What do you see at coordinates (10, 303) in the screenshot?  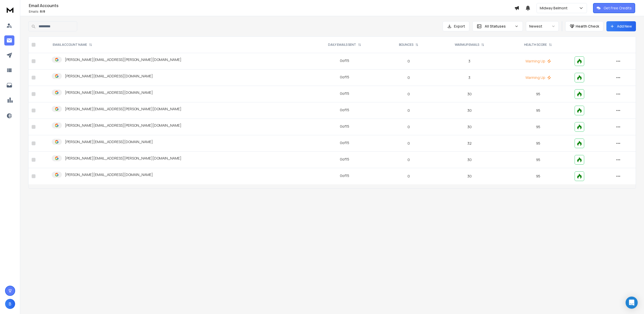 I see `span: B` at bounding box center [10, 303].